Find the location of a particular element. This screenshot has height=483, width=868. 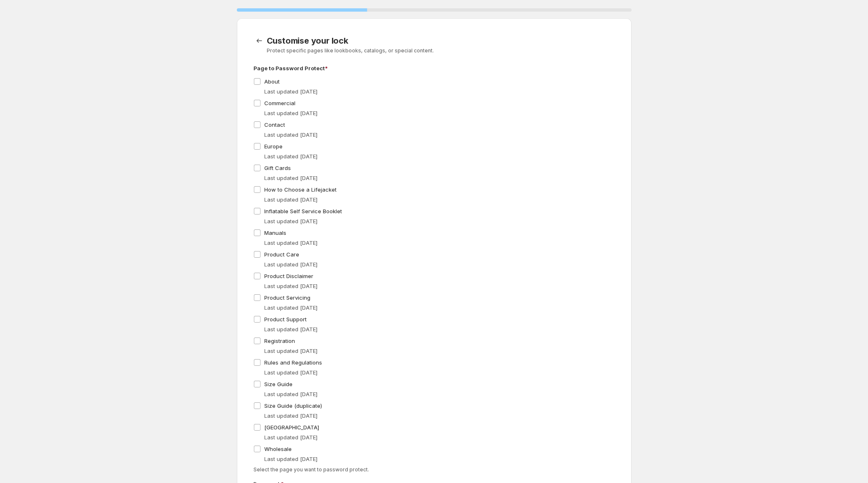

span: Registration is located at coordinates (280, 341).